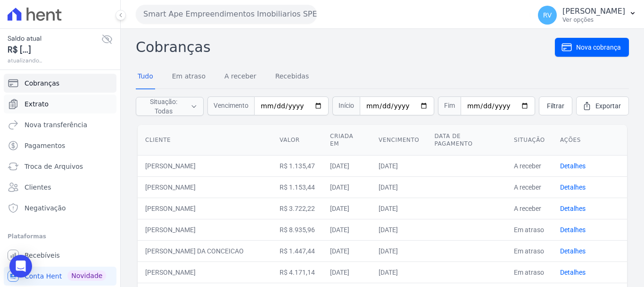  I want to click on th: Valor, so click(297, 140).